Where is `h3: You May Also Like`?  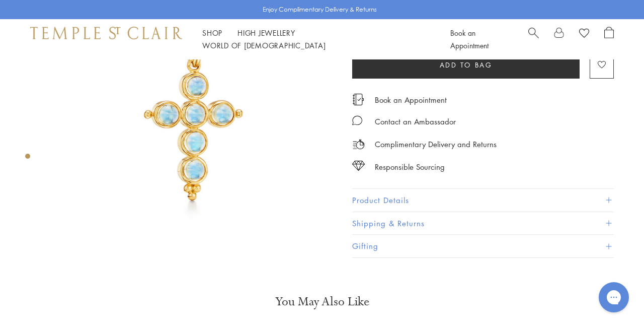 h3: You May Also Like is located at coordinates (322, 302).